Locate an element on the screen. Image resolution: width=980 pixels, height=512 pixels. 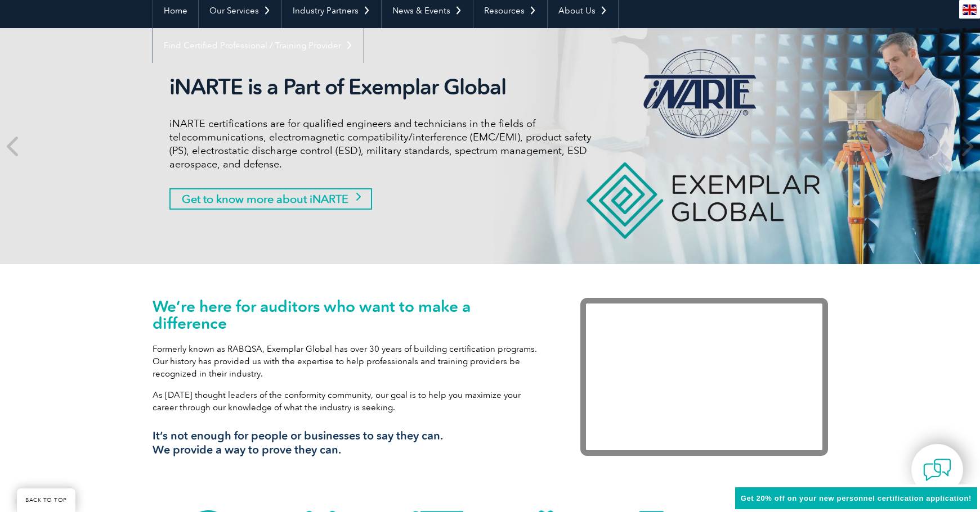
img: en is located at coordinates (969, 9).